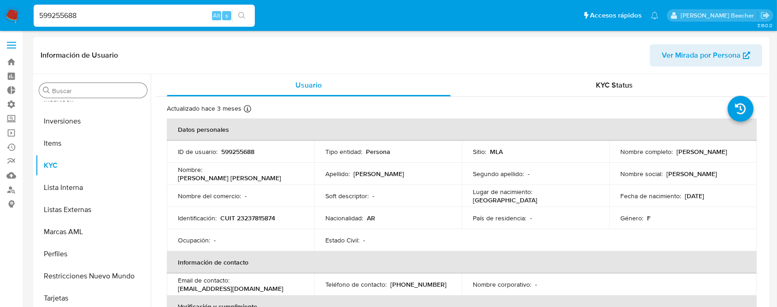 The image size is (777, 307). Describe the element at coordinates (356, 284) in the screenshot. I see `p: Teléfono de contacto :` at that location.